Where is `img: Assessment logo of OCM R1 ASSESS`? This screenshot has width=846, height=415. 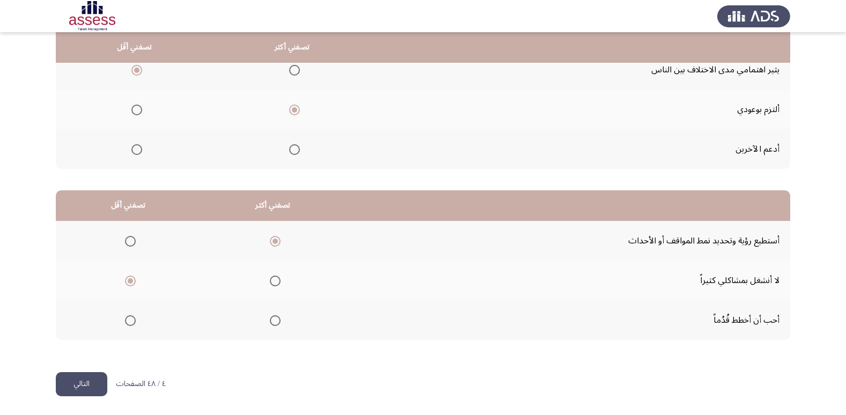
img: Assessment logo of OCM R1 ASSESS is located at coordinates (92, 16).